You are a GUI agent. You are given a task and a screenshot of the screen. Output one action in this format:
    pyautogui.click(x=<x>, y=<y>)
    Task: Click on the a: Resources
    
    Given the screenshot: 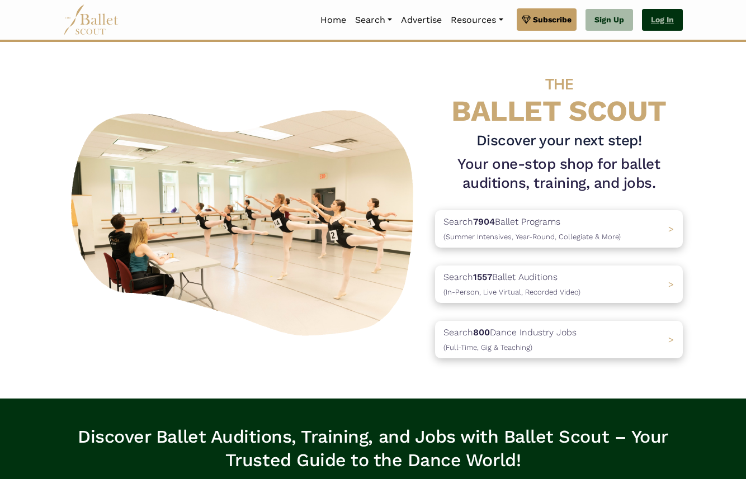 What is the action you would take?
    pyautogui.click(x=477, y=20)
    